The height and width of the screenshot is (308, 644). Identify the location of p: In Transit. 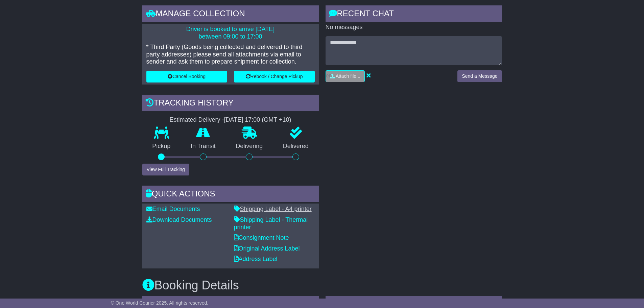
(203, 147).